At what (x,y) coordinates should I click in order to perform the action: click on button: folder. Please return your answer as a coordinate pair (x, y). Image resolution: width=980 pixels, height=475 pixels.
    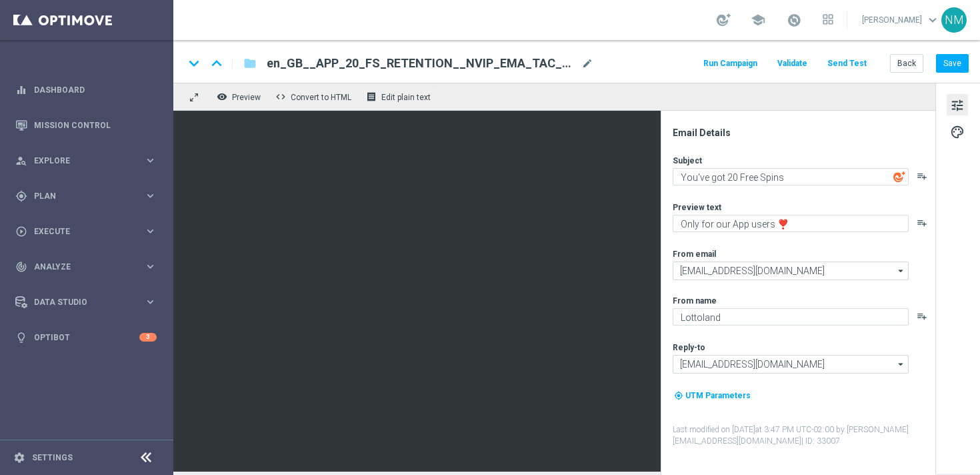
    Looking at the image, I should click on (250, 64).